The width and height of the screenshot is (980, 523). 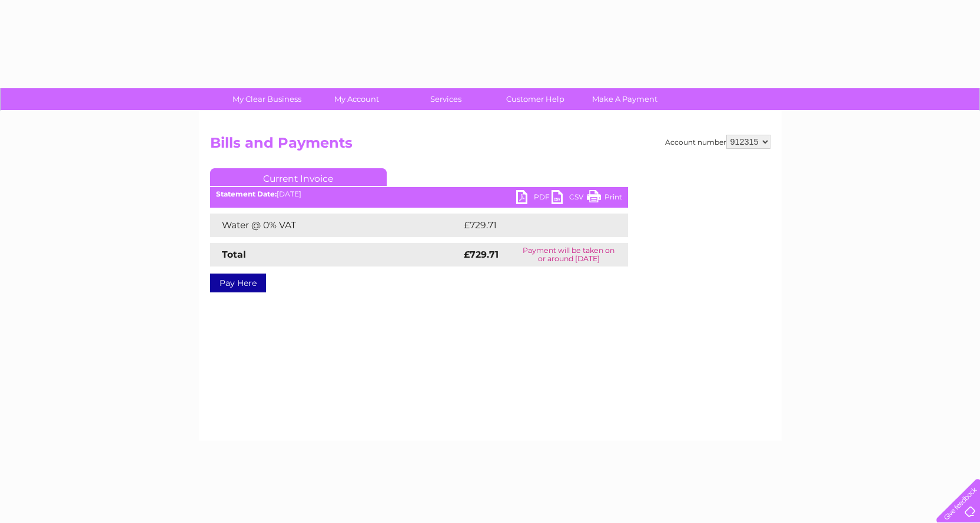 I want to click on b: Statement Date:, so click(x=246, y=193).